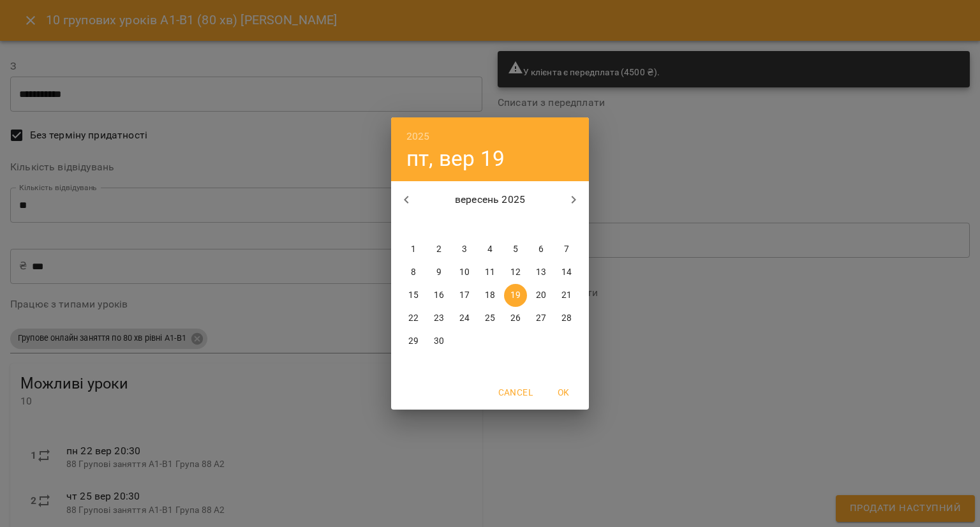 This screenshot has height=527, width=980. I want to click on button: 18, so click(490, 296).